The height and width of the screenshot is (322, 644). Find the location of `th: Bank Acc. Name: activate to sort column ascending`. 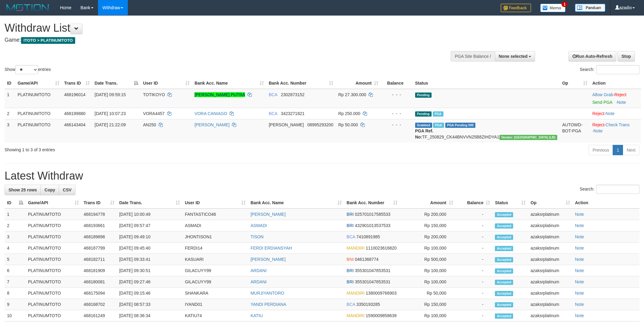

th: Bank Acc. Name: activate to sort column ascending is located at coordinates (296, 203).